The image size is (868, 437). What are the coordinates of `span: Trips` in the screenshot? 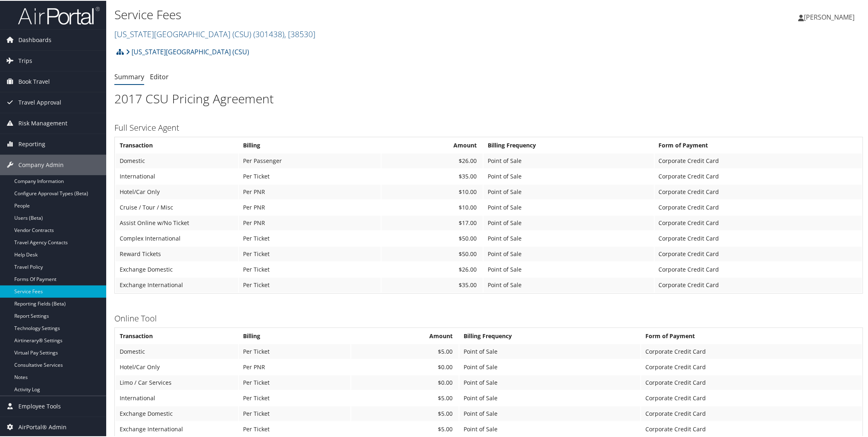 It's located at (25, 60).